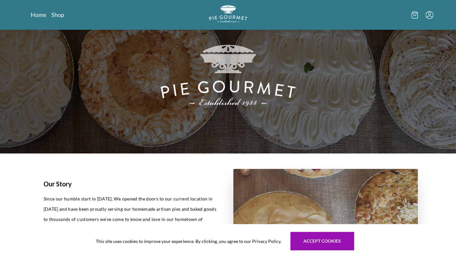  What do you see at coordinates (228, 14) in the screenshot?
I see `img: logo` at bounding box center [228, 14].